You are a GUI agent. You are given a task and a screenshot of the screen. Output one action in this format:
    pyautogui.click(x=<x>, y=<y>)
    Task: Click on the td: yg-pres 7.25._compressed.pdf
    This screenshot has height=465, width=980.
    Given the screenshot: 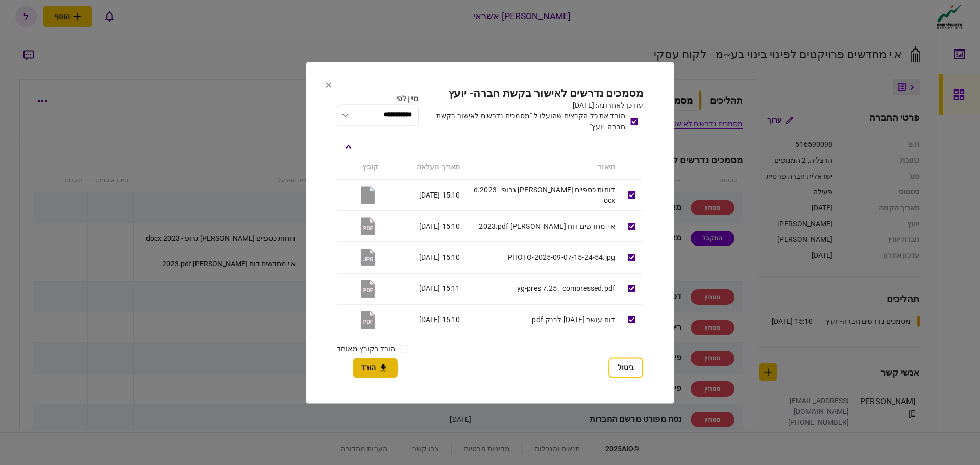 What is the action you would take?
    pyautogui.click(x=542, y=288)
    